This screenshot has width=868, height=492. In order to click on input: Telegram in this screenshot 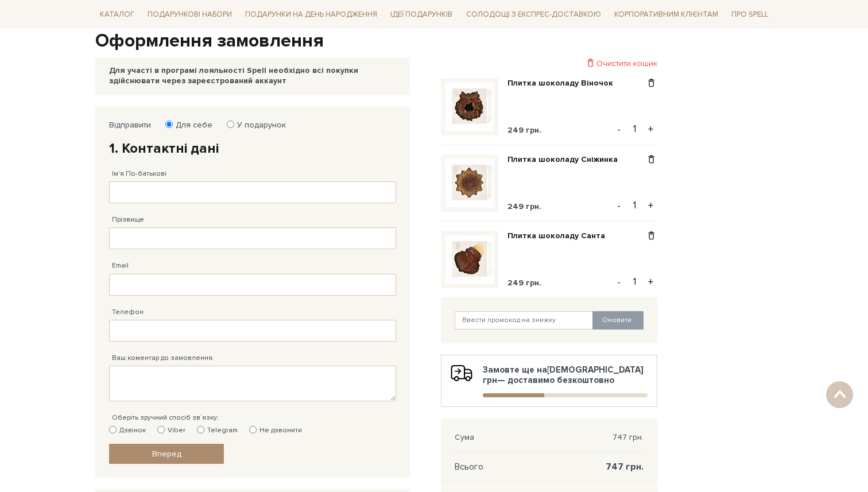, I will do `click(200, 429)`.